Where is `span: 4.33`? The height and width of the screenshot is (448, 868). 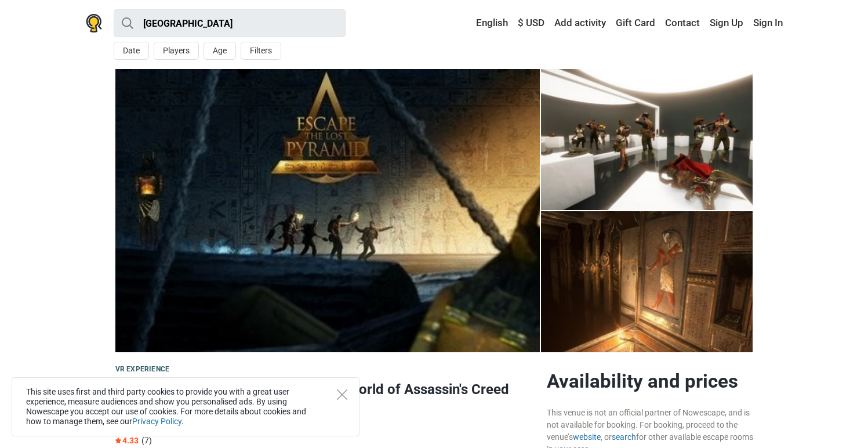
span: 4.33 is located at coordinates (127, 441).